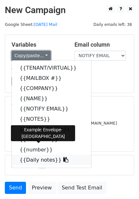 Image resolution: width=139 pixels, height=199 pixels. I want to click on div: Chat Widget, so click(123, 184).